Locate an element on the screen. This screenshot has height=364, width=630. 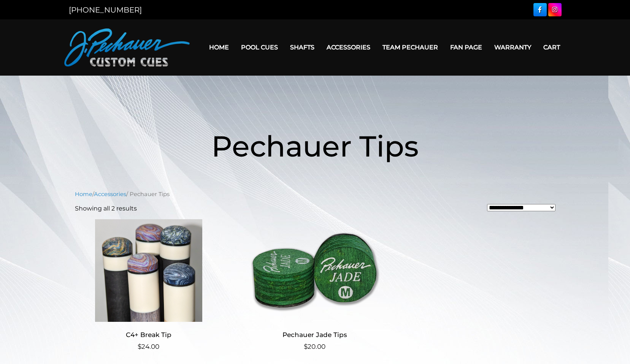
bdi: 24.00 is located at coordinates (148, 347).